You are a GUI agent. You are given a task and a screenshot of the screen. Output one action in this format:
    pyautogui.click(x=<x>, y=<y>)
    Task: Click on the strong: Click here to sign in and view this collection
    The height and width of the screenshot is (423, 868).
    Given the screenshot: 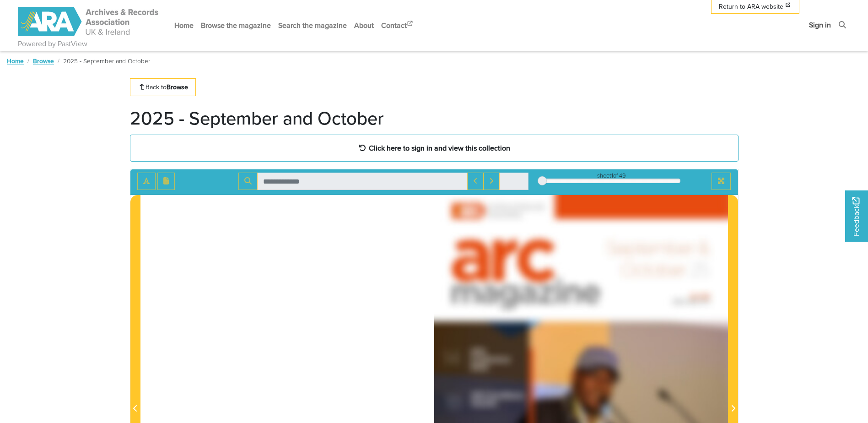 What is the action you would take?
    pyautogui.click(x=439, y=148)
    